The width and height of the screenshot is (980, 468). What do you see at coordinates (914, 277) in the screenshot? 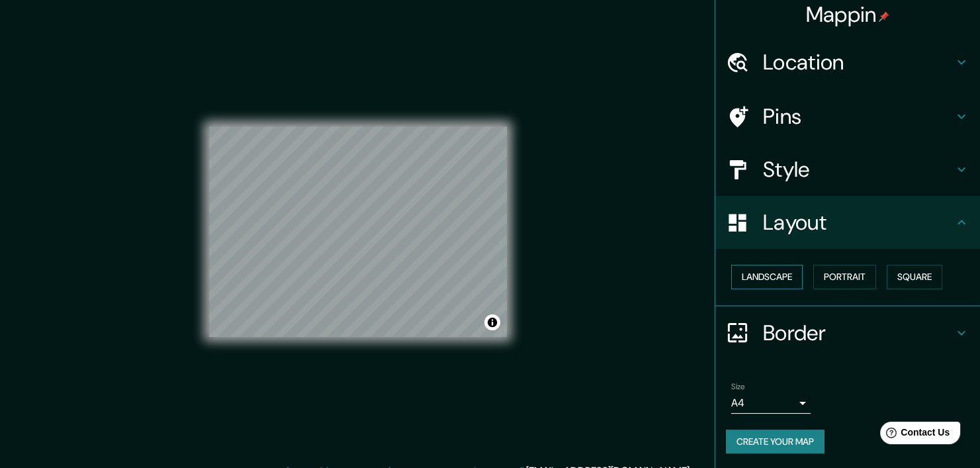
I see `button: Square` at bounding box center [914, 277].